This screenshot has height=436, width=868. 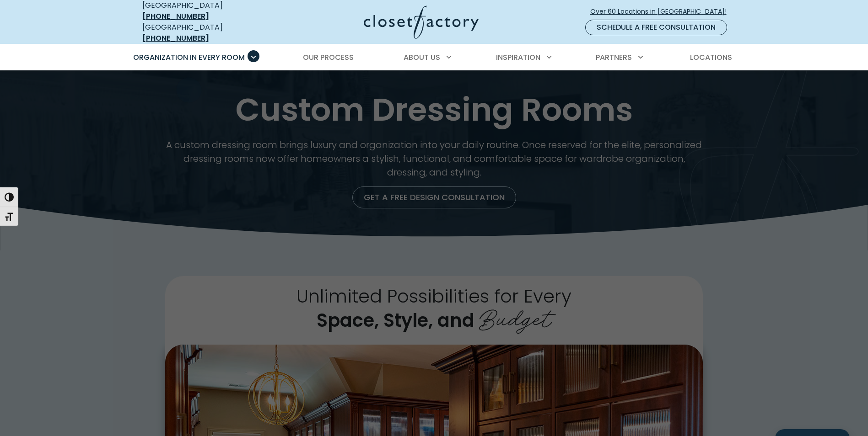 What do you see at coordinates (421, 22) in the screenshot?
I see `img: Closet Factory Logo` at bounding box center [421, 22].